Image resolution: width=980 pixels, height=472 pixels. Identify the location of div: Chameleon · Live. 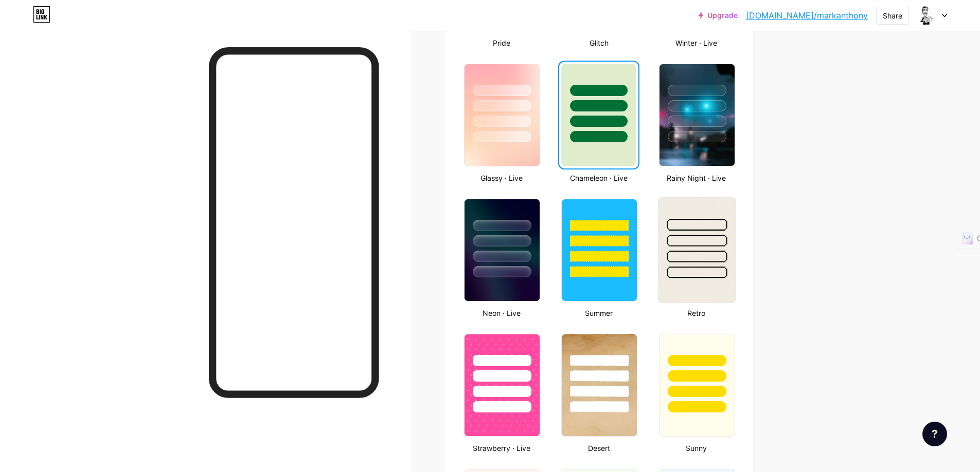
(598, 178).